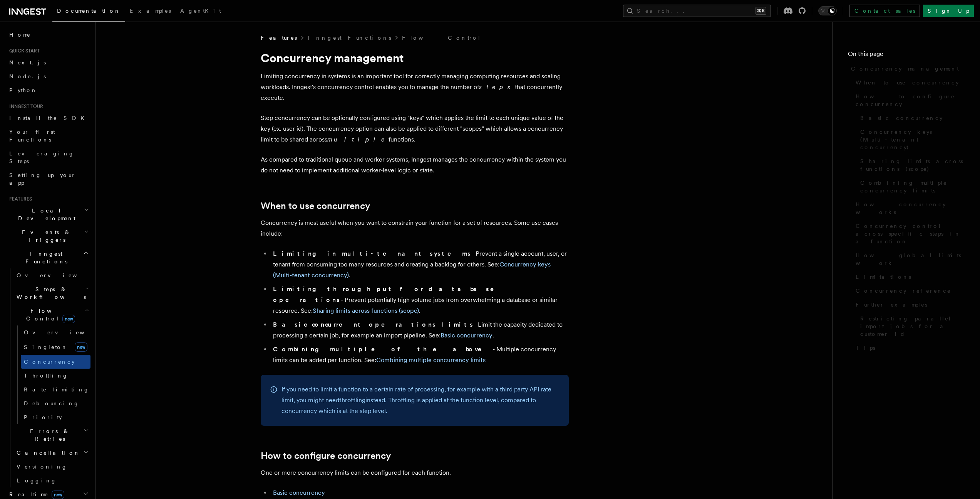 The width and height of the screenshot is (980, 499). What do you see at coordinates (52, 293) in the screenshot?
I see `button: Steps & Workflows` at bounding box center [52, 293].